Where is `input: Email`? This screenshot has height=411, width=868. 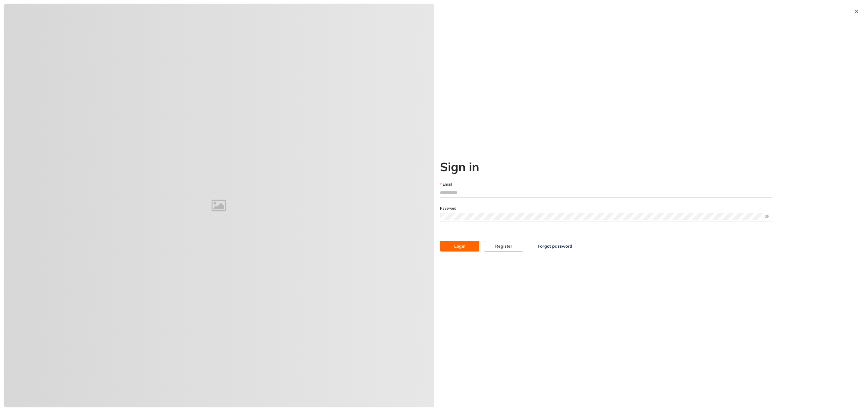 input: Email is located at coordinates (606, 193).